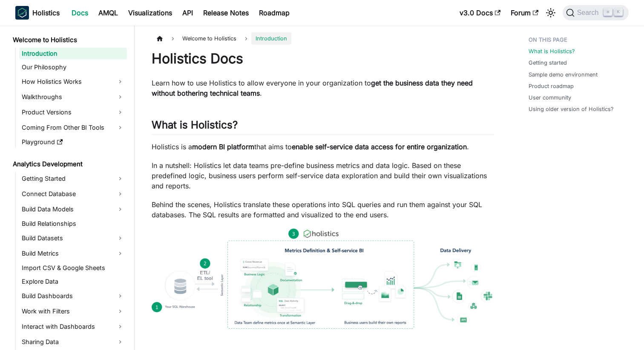  What do you see at coordinates (589, 13) in the screenshot?
I see `span: Search` at bounding box center [589, 13].